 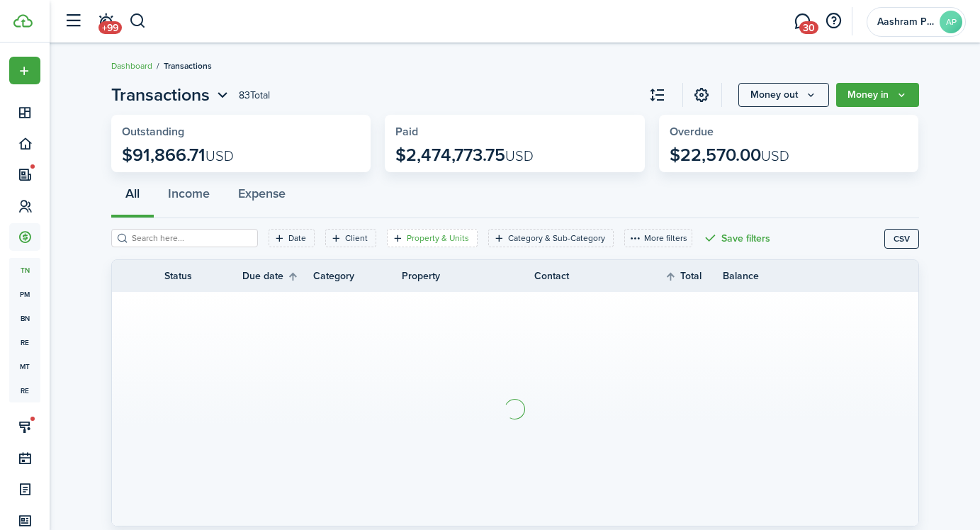 I want to click on button: Save filters, so click(x=736, y=238).